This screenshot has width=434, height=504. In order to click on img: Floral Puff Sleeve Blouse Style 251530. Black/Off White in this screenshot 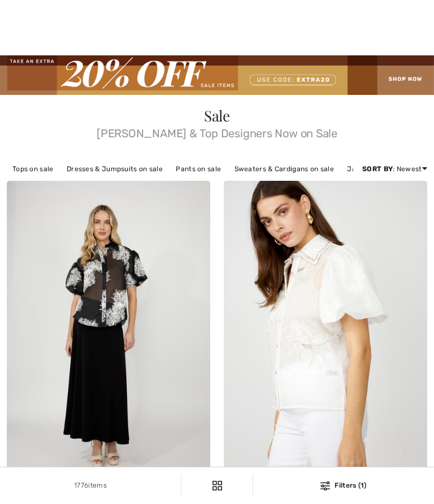, I will do `click(108, 333)`.